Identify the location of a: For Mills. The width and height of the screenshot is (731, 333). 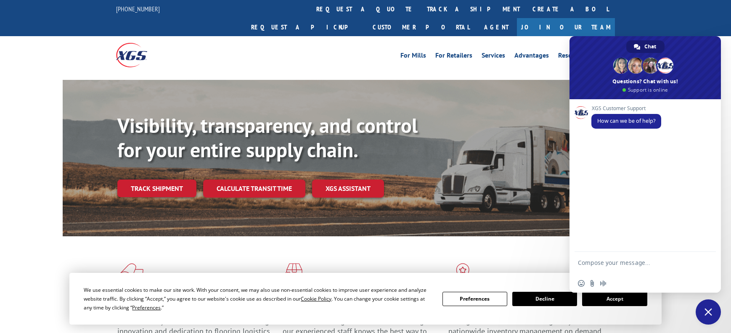
(413, 57).